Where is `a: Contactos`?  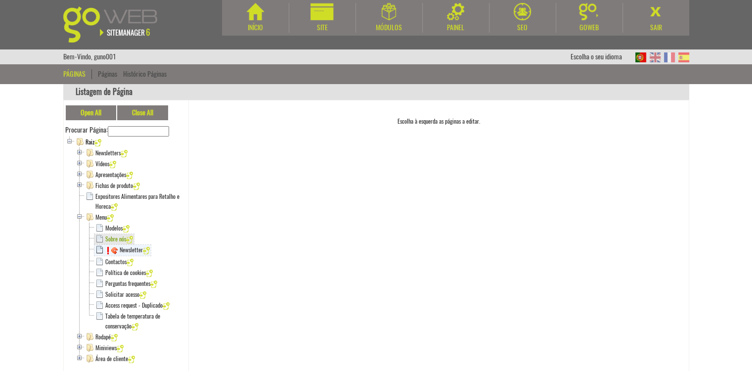 a: Contactos is located at coordinates (116, 261).